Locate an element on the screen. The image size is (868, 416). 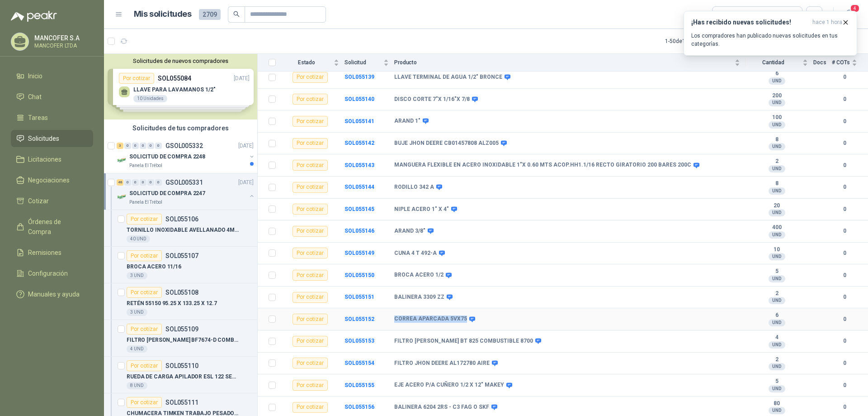
p: RUEDA DE CARGA APILADOR ESL 122 SERIE is located at coordinates (182, 376).